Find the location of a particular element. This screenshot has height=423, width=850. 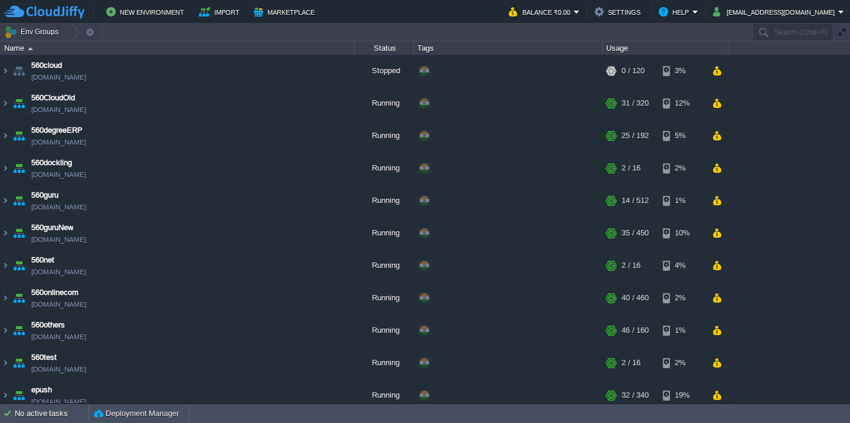

a: 560net is located at coordinates (43, 260).